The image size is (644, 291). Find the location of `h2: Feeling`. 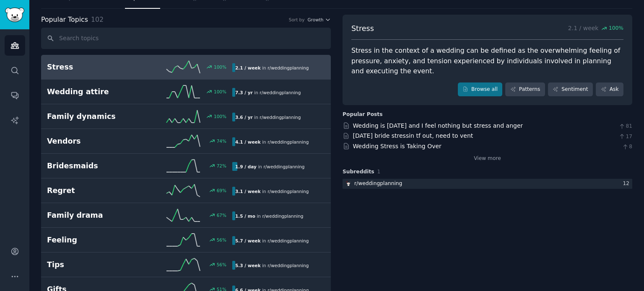

h2: Feeling is located at coordinates (93, 240).